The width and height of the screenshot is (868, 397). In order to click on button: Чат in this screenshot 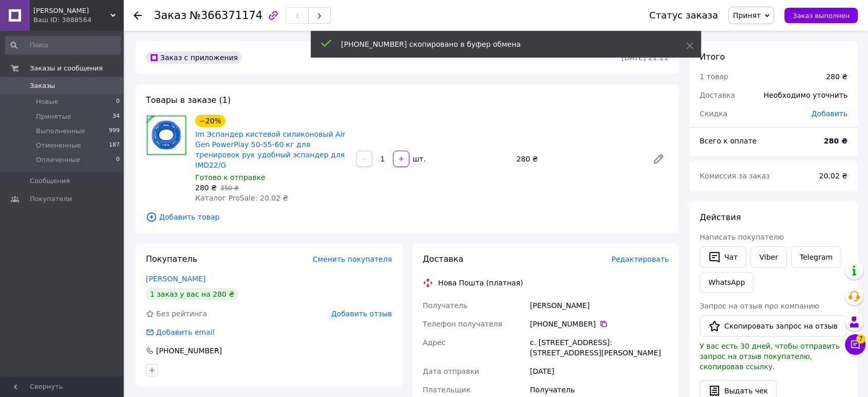, I will do `click(723, 257)`.